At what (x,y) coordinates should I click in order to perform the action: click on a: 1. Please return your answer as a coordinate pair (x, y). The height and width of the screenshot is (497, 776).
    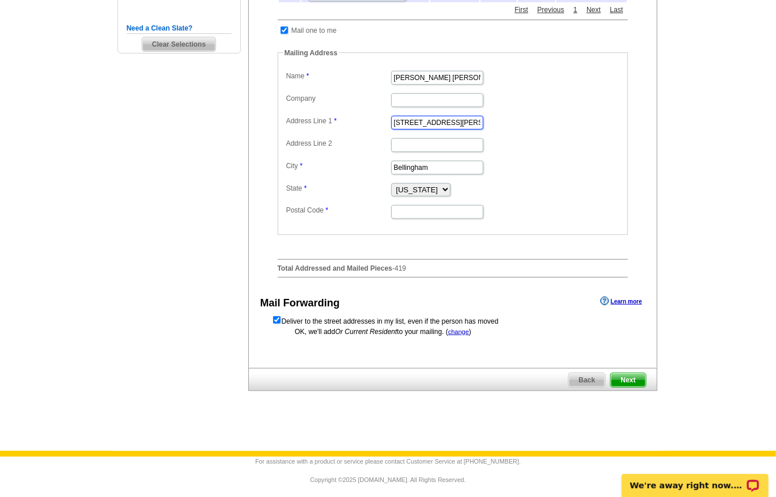
    Looking at the image, I should click on (575, 10).